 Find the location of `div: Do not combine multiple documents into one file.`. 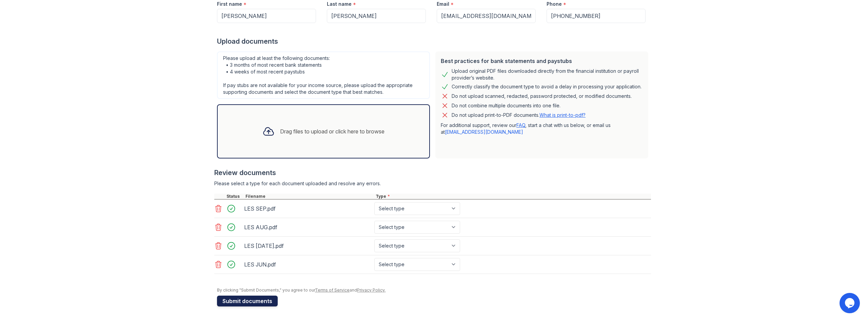

div: Do not combine multiple documents into one file. is located at coordinates (506, 106).